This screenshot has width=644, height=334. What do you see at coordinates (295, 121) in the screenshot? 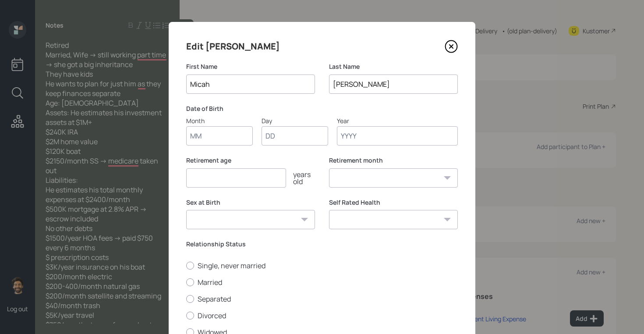
I see `div: Day` at bounding box center [295, 121].